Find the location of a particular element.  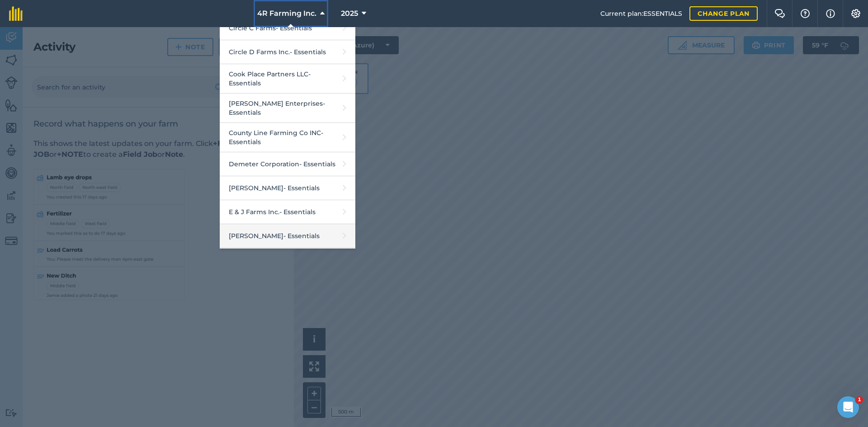

img: A question mark icon is located at coordinates (805, 14).